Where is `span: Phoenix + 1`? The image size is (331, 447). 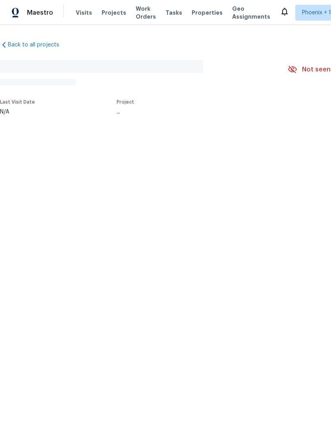
span: Phoenix + 1 is located at coordinates (317, 13).